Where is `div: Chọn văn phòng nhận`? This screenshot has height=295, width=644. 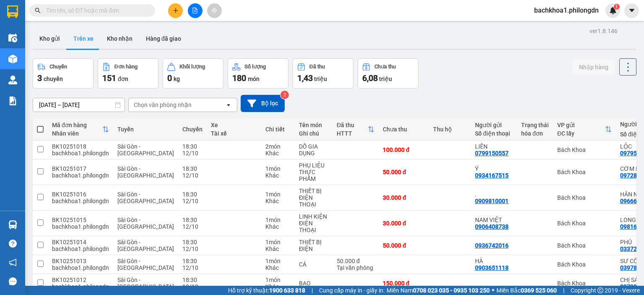 div: Chọn văn phòng nhận is located at coordinates (162, 105).